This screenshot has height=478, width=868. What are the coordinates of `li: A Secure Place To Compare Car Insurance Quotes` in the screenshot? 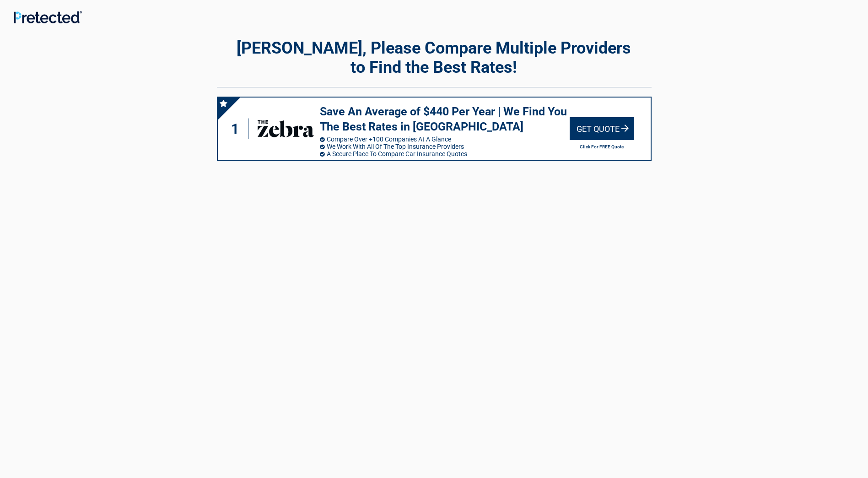 It's located at (445, 154).